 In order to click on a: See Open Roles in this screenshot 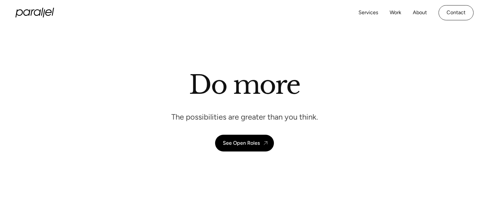, I will do `click(244, 143)`.